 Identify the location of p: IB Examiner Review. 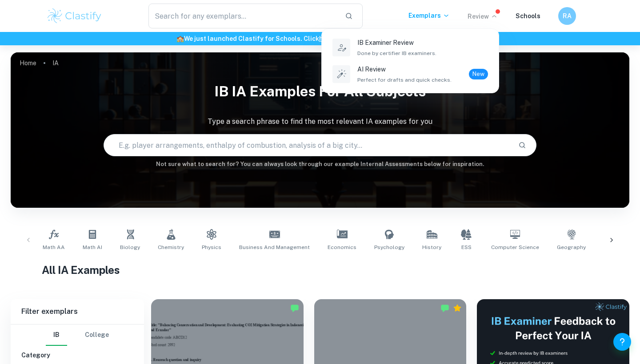
(397, 43).